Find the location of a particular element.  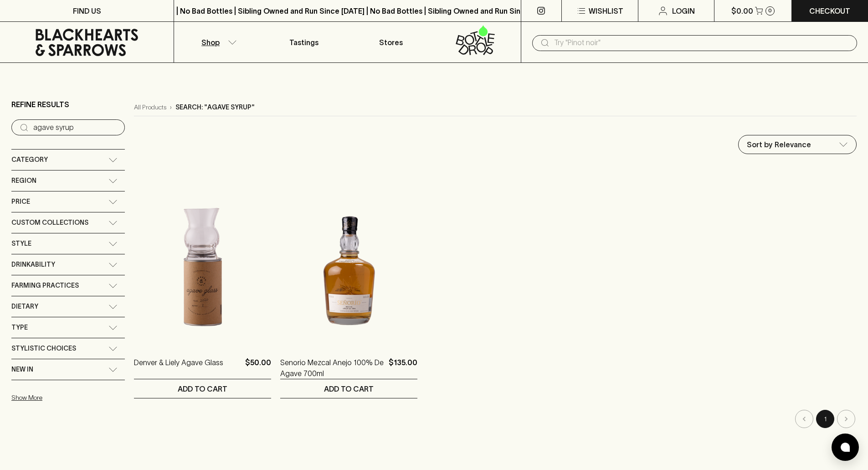

div: Type is located at coordinates (68, 328).